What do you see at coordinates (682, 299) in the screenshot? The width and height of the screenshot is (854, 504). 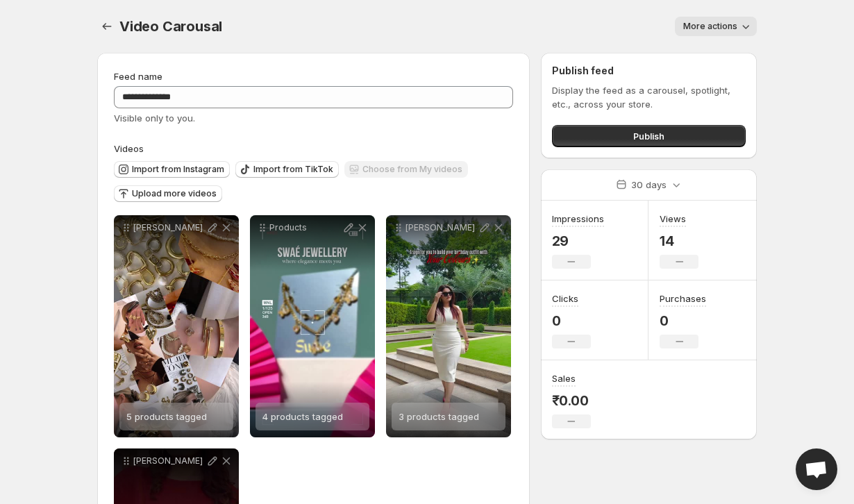 I see `h3: Purchases` at bounding box center [682, 299].